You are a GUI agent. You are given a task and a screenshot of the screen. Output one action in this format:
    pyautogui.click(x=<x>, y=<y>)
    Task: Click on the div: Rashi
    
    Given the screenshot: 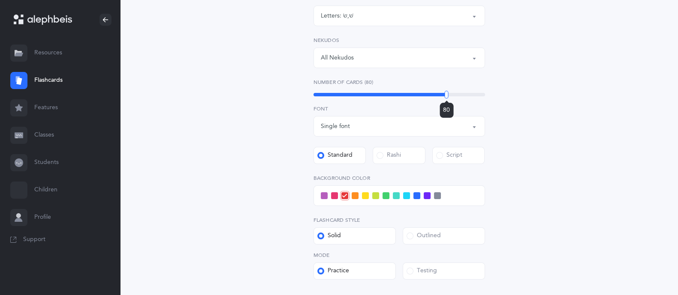 What is the action you would take?
    pyautogui.click(x=388, y=156)
    